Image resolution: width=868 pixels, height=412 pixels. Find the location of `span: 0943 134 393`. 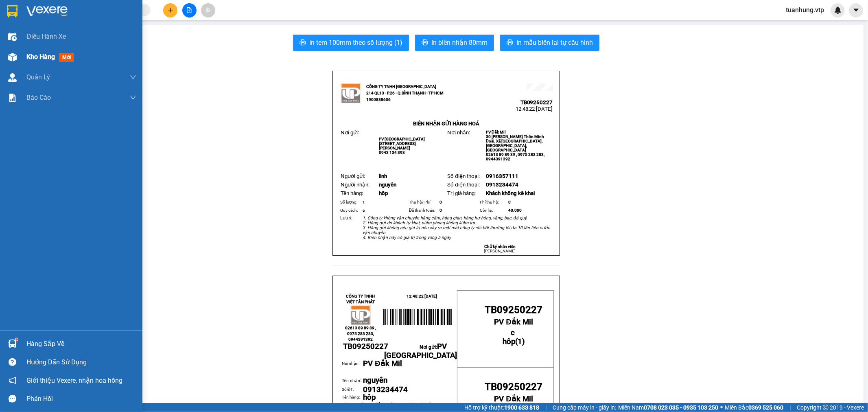

span: 0943 134 393 is located at coordinates (392, 152).